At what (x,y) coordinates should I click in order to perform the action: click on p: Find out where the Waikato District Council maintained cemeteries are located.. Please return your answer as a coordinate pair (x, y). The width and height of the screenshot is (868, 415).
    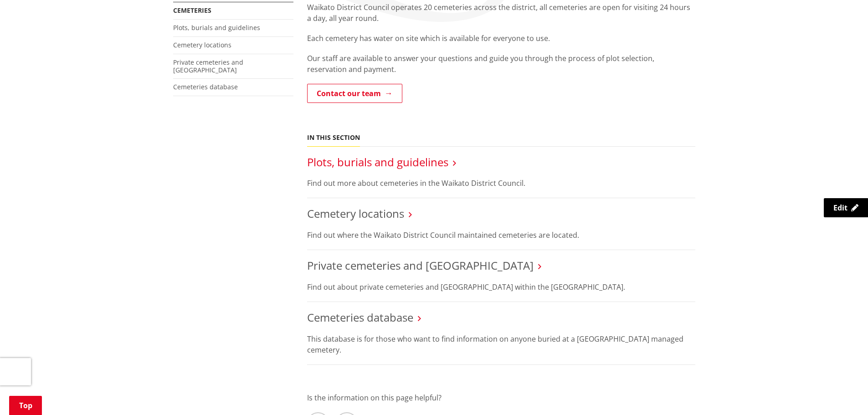
    Looking at the image, I should click on (502, 235).